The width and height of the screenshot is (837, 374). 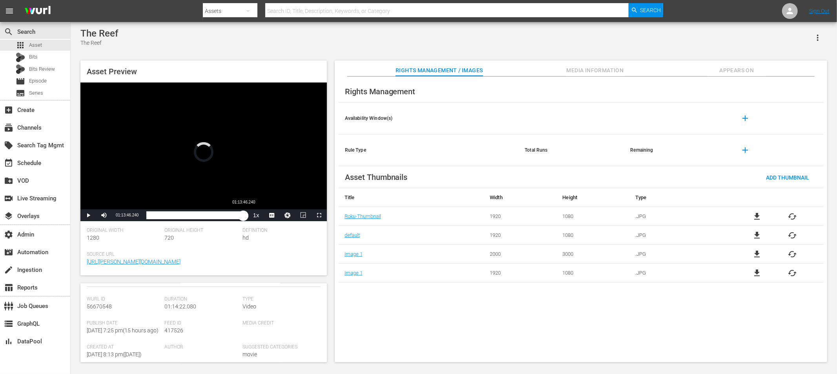 What do you see at coordinates (788, 177) in the screenshot?
I see `span: Add Thumbnail` at bounding box center [788, 177].